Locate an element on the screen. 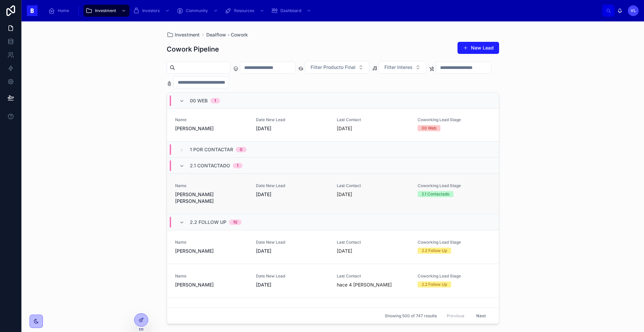 Image resolution: width=644 pixels, height=332 pixels. span: Dealflow - Cowork is located at coordinates (227, 35).